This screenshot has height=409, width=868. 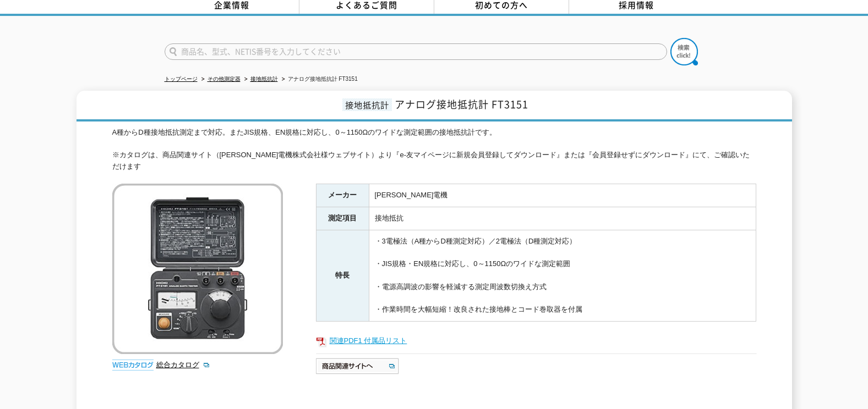 I want to click on img: btn_search.png, so click(x=684, y=52).